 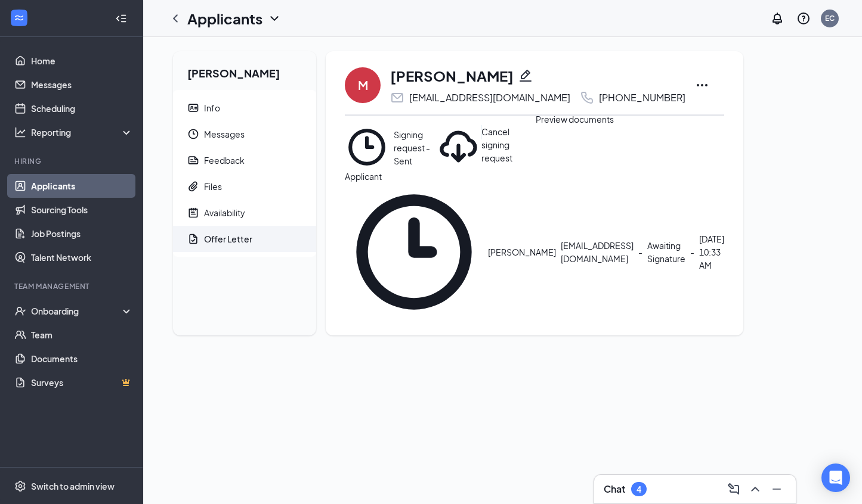 I want to click on svg: Phone, so click(x=587, y=98).